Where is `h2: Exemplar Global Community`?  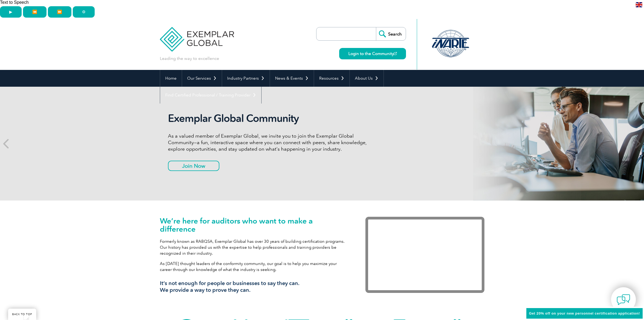
h2: Exemplar Global Community is located at coordinates (269, 118).